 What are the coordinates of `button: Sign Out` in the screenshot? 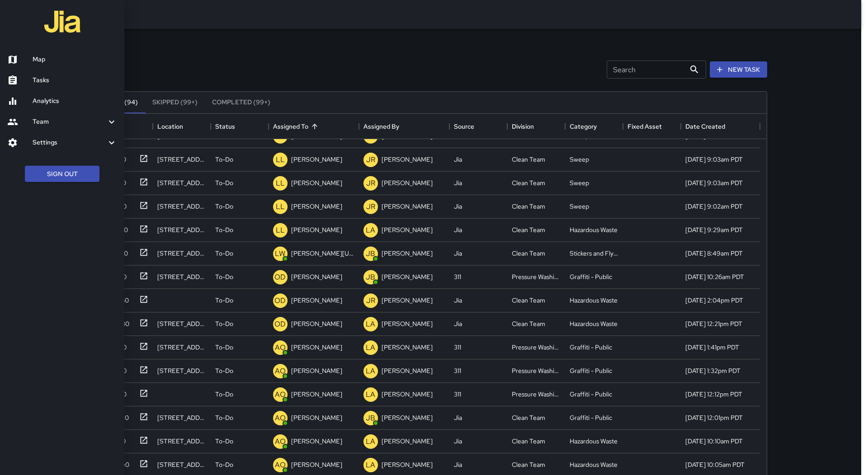 It's located at (62, 174).